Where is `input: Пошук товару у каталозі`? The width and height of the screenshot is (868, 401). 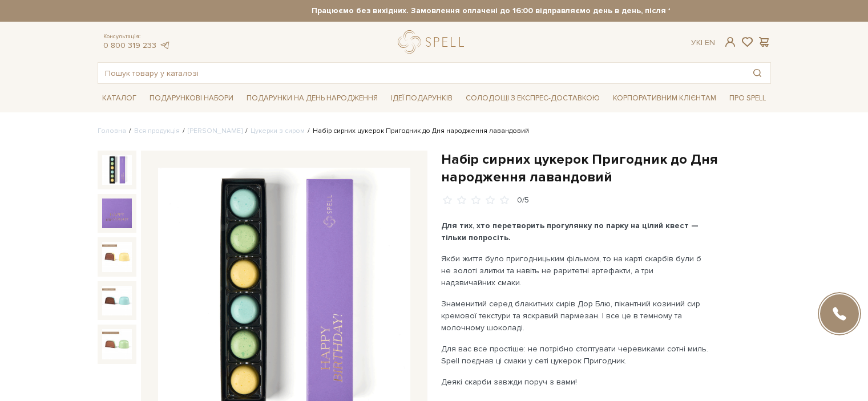 input: Пошук товару у каталозі is located at coordinates (421, 73).